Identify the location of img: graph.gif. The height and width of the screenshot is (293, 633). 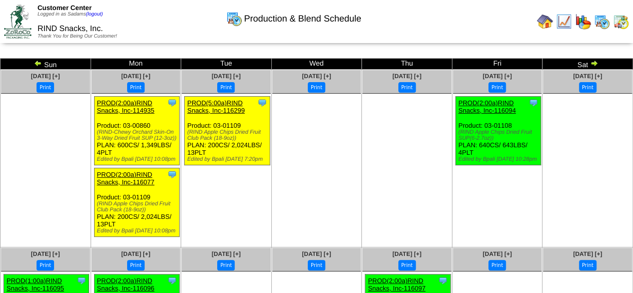
(583, 22).